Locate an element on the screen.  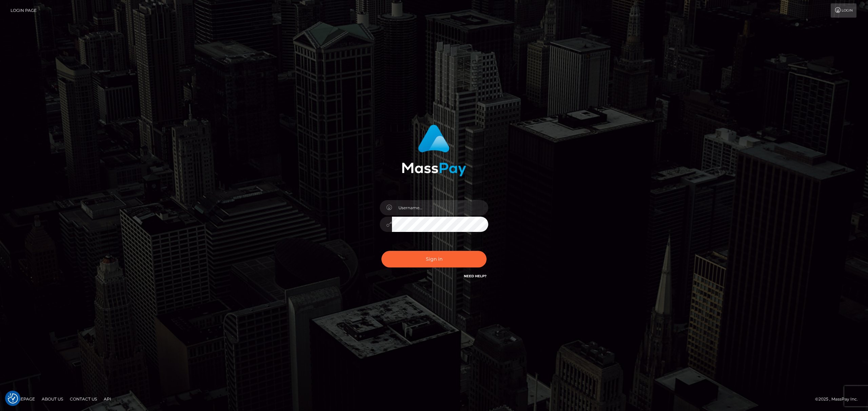
img: Revisit consent button is located at coordinates (13, 399).